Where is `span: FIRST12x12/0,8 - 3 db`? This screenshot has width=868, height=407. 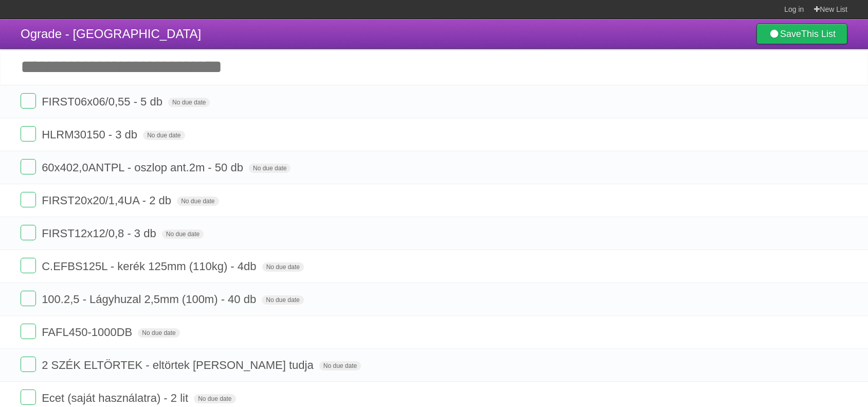
span: FIRST12x12/0,8 - 3 db is located at coordinates (100, 233).